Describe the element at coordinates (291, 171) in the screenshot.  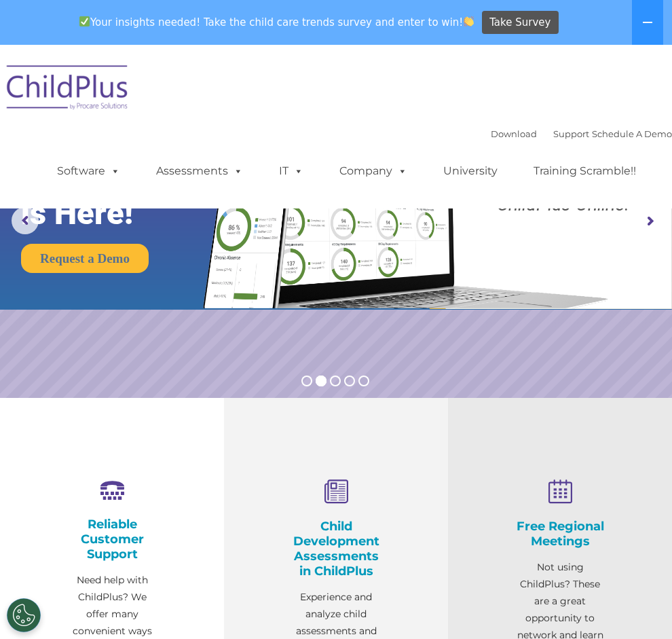
I see `a: IT` at that location.